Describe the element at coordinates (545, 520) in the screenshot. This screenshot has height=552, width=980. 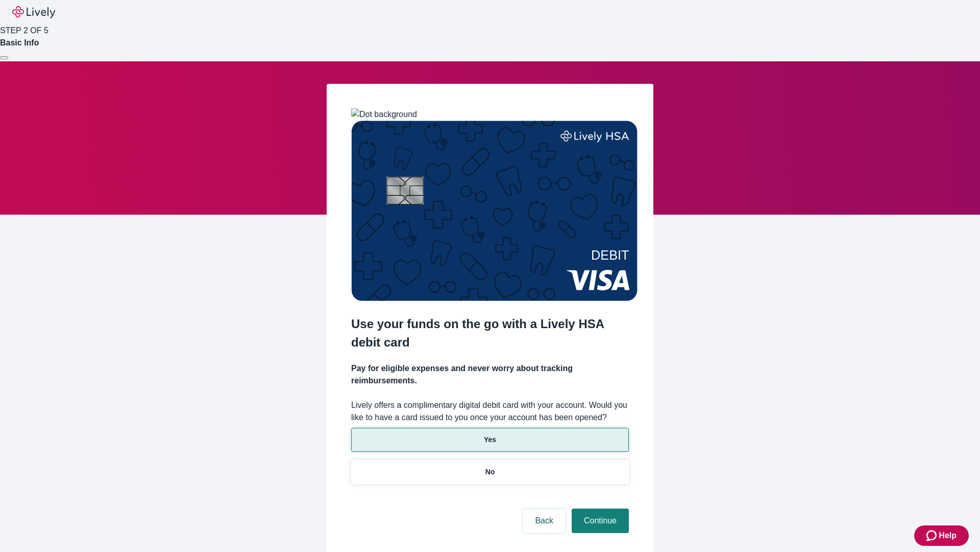
I see `button: Back` at that location.